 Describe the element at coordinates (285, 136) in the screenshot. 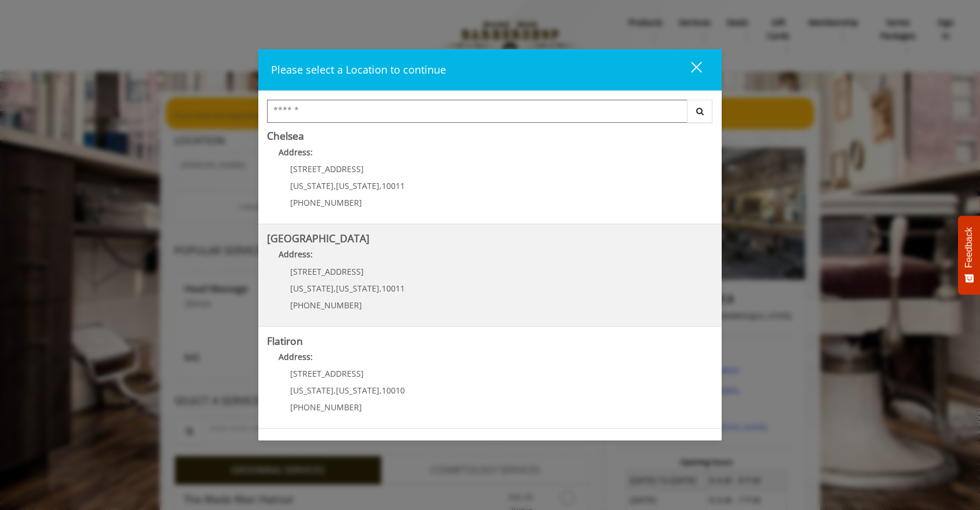

I see `b: Chelsea` at that location.